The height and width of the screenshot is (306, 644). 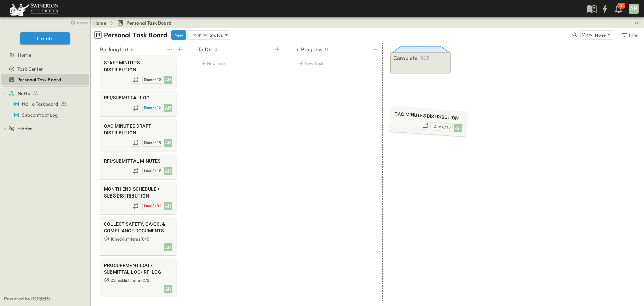 I want to click on p: None, so click(x=601, y=35).